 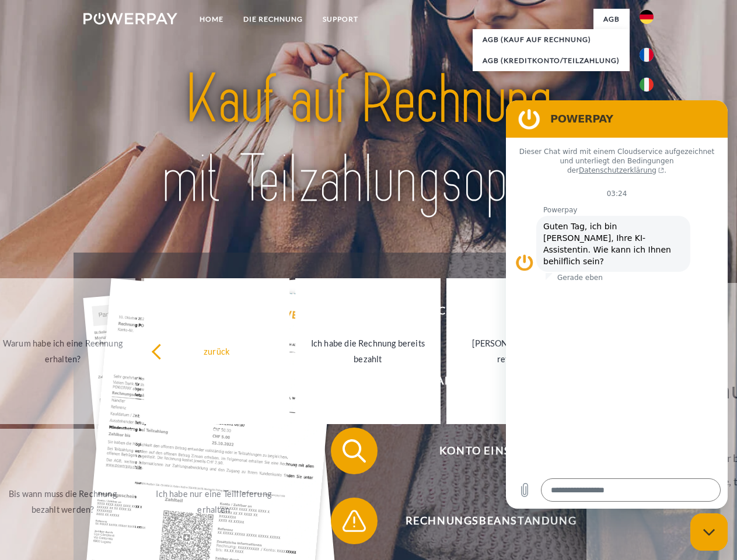 What do you see at coordinates (128, 19) in the screenshot?
I see `h2: POWERPAY` at bounding box center [128, 19].